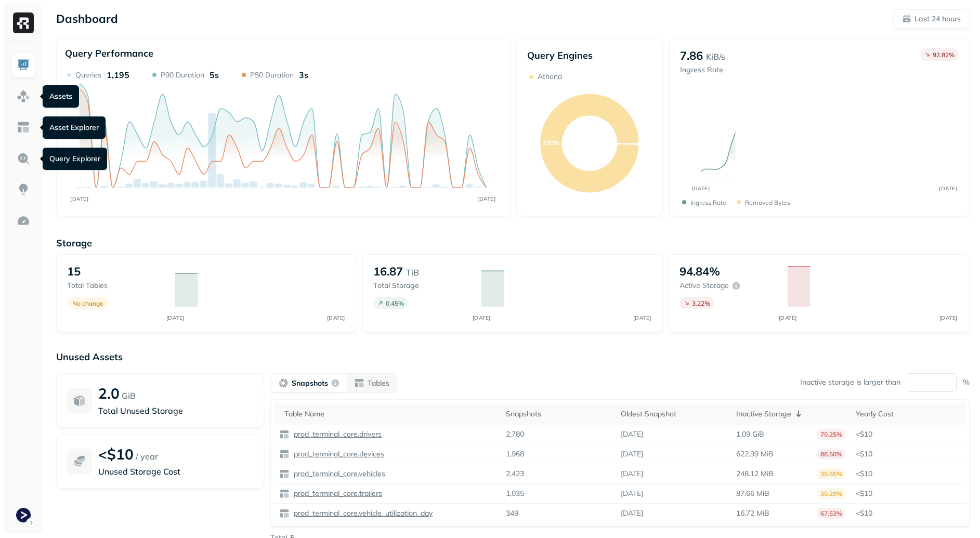 The width and height of the screenshot is (980, 538). I want to click on p: Unused Storage Cost, so click(176, 471).